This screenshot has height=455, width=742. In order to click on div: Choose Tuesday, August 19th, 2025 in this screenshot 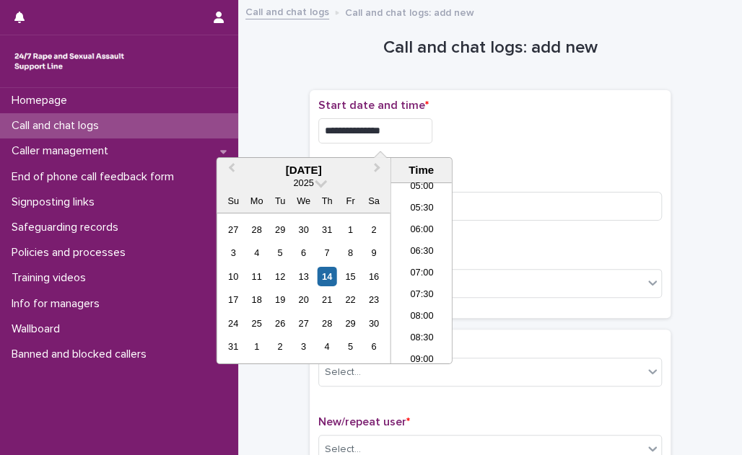, I will do `click(279, 299)`.